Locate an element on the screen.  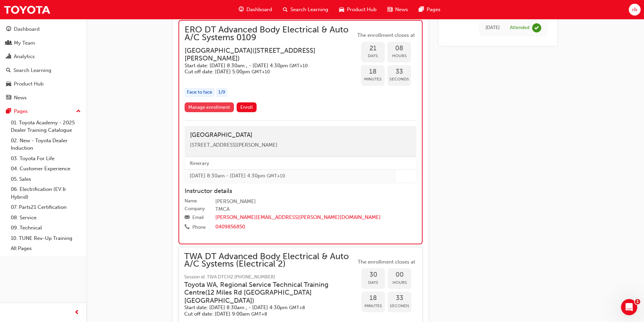
span: 08 is located at coordinates (400, 48).